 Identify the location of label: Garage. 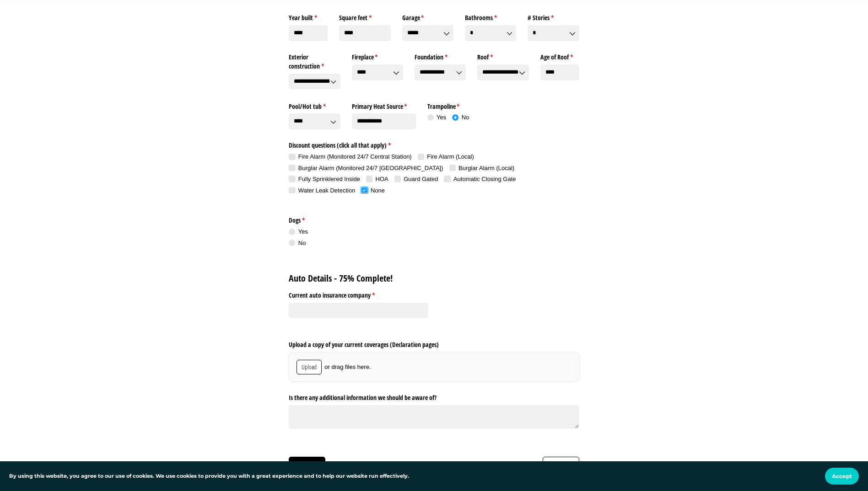
(428, 16).